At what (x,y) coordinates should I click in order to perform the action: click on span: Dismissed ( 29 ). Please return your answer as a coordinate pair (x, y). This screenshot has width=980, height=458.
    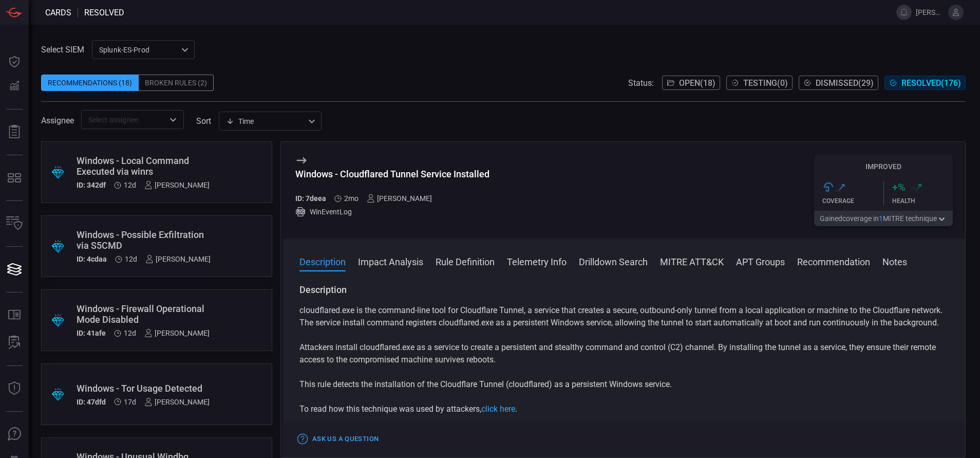
    Looking at the image, I should click on (844, 83).